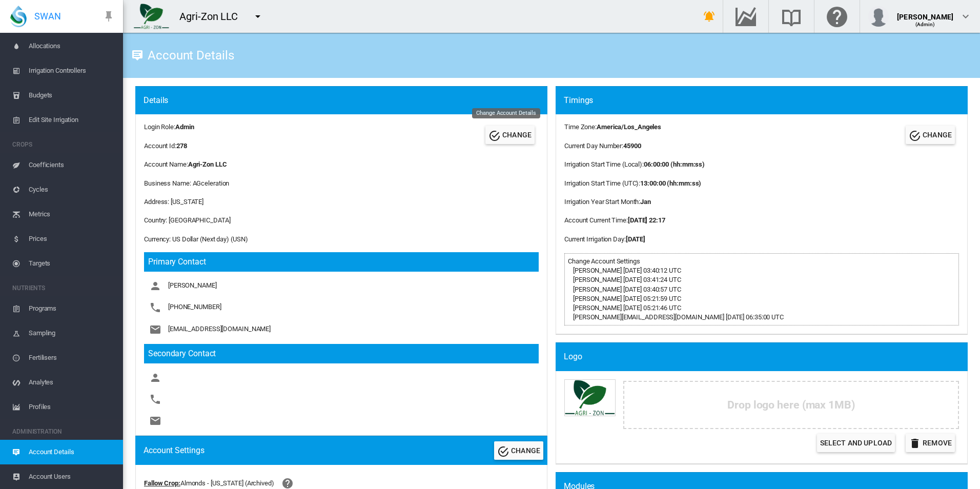 Image resolution: width=980 pixels, height=489 pixels. What do you see at coordinates (341, 354) in the screenshot?
I see `h3: Secondary Contact` at bounding box center [341, 354].